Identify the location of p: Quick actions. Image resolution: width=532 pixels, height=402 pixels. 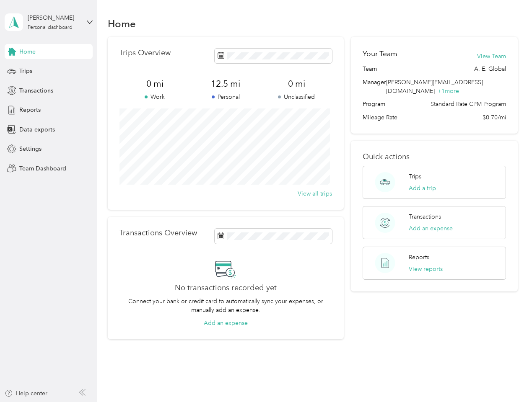
(434, 156).